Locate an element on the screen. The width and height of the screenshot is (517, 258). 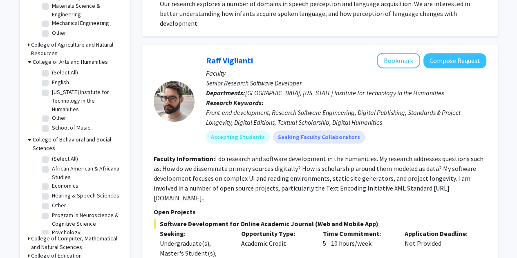
fg-read-more: I do research and software development in the humanities. My research addresses questions such as... is located at coordinates (319, 178).